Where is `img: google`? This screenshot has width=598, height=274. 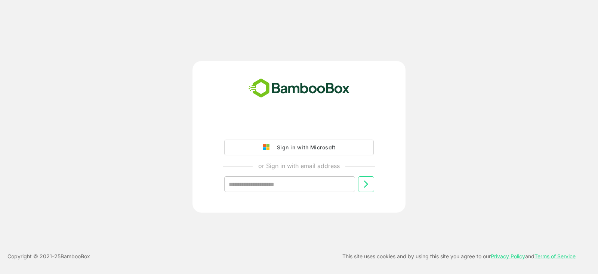 img: google is located at coordinates (268, 147).